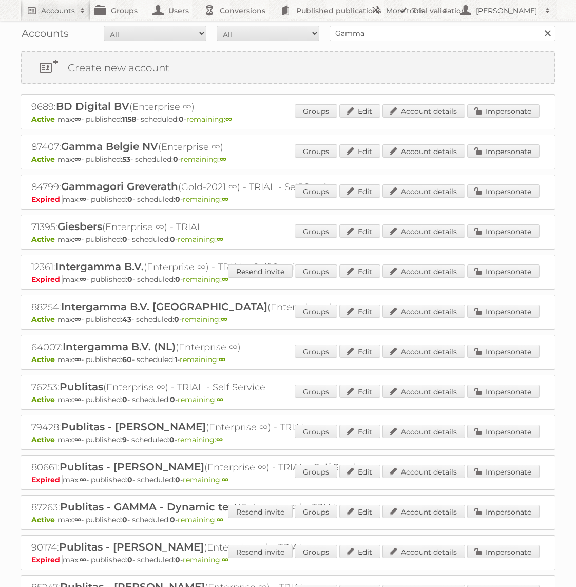 This screenshot has width=576, height=587. I want to click on span: BD Digital BV, so click(92, 106).